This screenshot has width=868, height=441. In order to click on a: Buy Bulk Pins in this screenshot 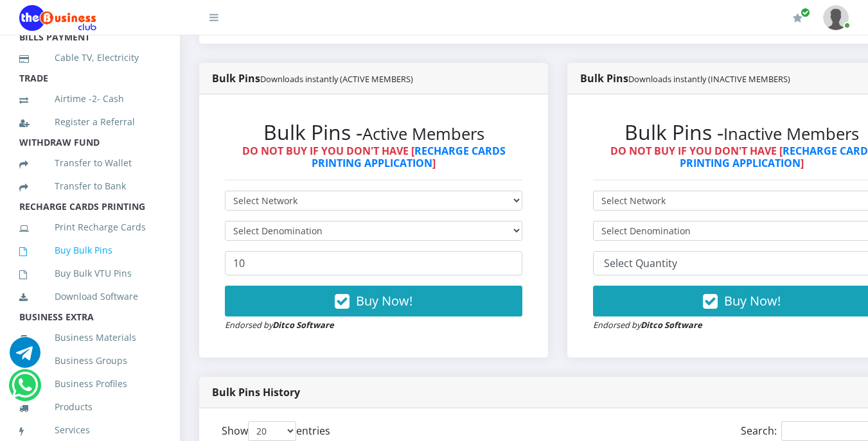, I will do `click(90, 250)`.